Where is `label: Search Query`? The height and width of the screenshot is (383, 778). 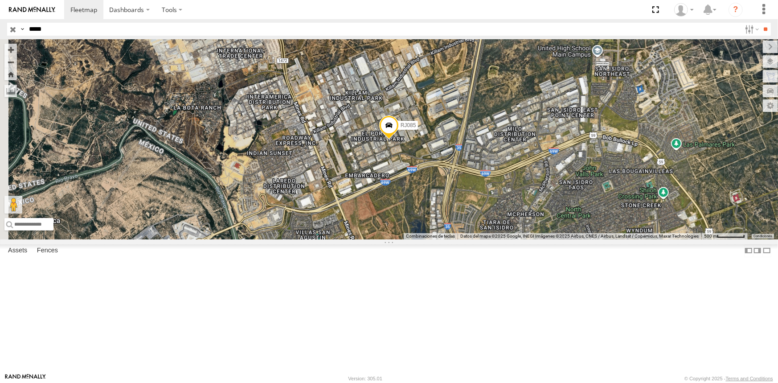
label: Search Query is located at coordinates (22, 29).